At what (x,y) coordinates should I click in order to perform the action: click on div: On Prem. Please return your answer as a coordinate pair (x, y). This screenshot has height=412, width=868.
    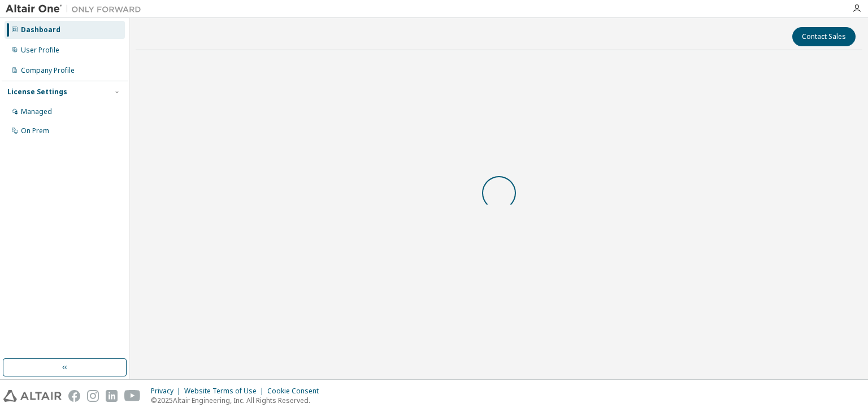
    Looking at the image, I should click on (35, 131).